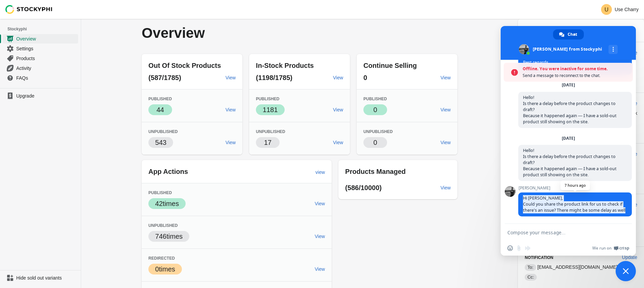  What do you see at coordinates (629, 257) in the screenshot?
I see `button: Update` at bounding box center [629, 257].